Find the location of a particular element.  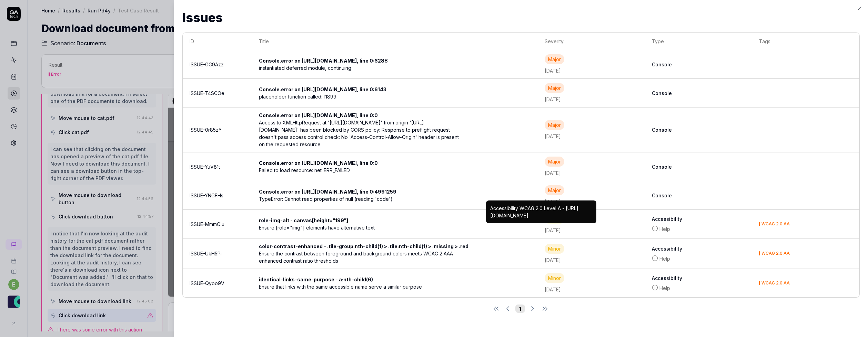

a: ISSUE-T4SCOe is located at coordinates (207, 93).